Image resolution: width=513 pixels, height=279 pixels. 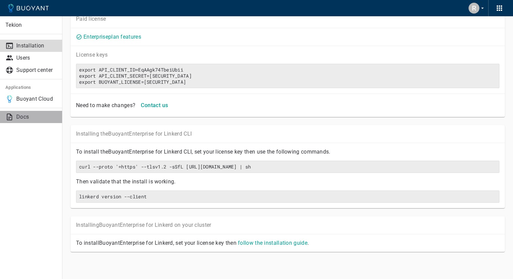 I want to click on p: To install Buoyant Enterprise for Linkerd, set your license key then ., so click(x=288, y=243).